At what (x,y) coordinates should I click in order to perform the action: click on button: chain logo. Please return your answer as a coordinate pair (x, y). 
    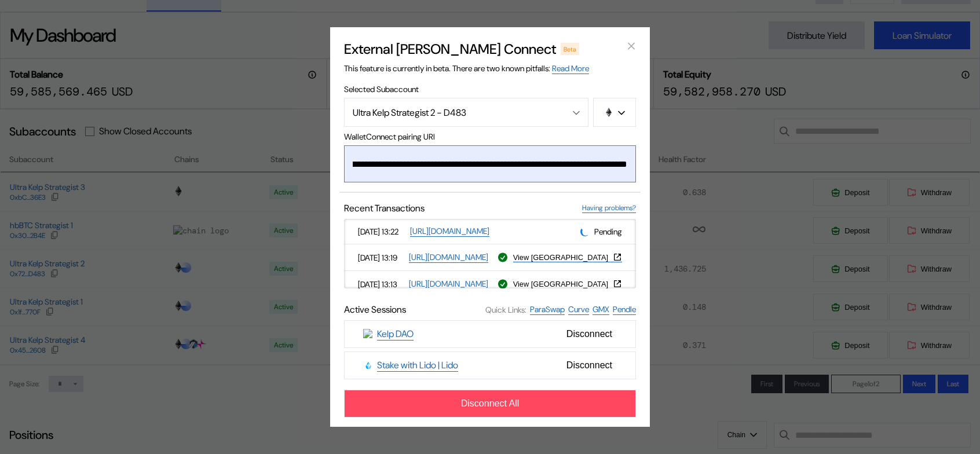
    Looking at the image, I should click on (614, 113).